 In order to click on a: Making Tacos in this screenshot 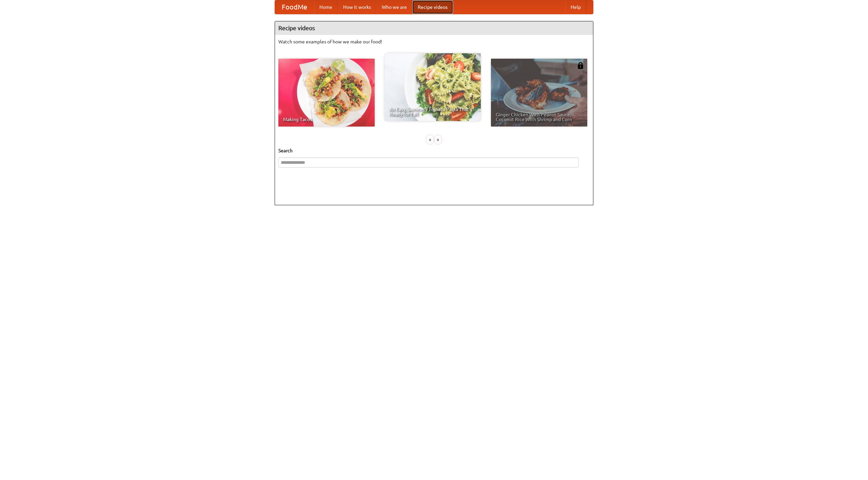, I will do `click(326, 93)`.